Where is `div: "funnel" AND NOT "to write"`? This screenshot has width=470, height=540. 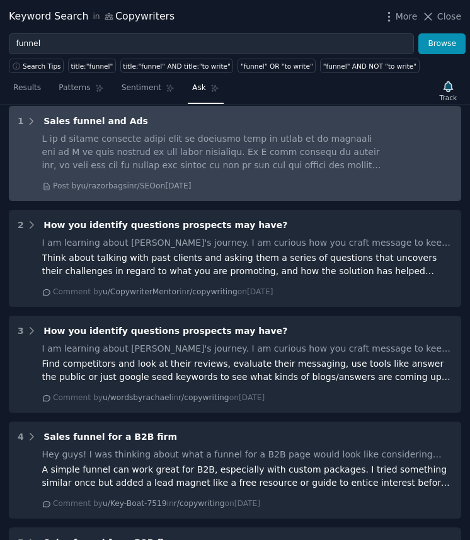
div: "funnel" AND NOT "to write" is located at coordinates (370, 66).